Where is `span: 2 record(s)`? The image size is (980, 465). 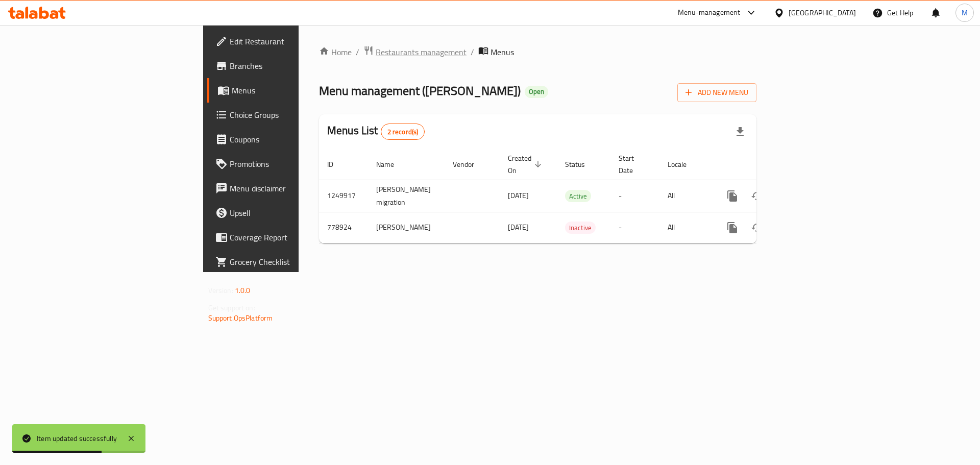 span: 2 record(s) is located at coordinates (403, 131).